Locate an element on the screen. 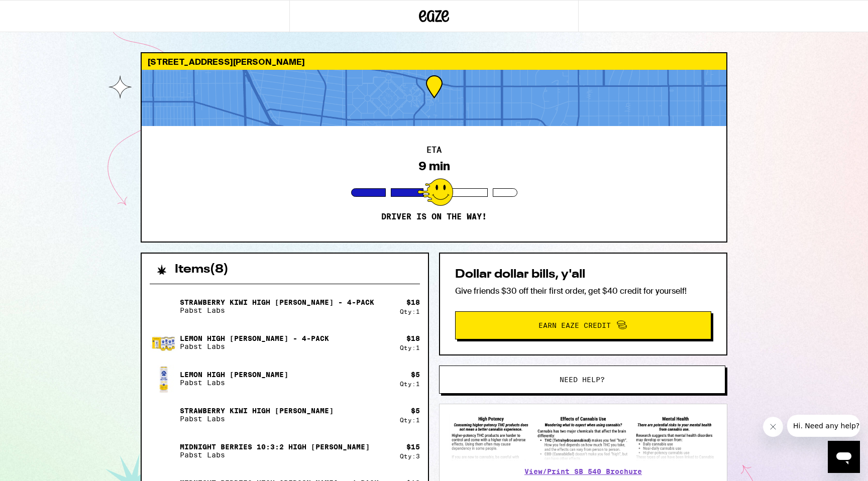 The width and height of the screenshot is (868, 481). p: Driver is on the way! is located at coordinates (434, 217).